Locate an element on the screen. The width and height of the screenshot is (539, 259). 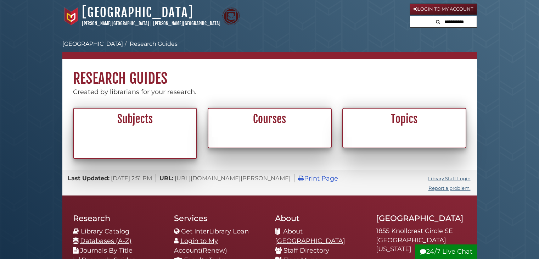
h2: Subjects is located at coordinates (135, 119).